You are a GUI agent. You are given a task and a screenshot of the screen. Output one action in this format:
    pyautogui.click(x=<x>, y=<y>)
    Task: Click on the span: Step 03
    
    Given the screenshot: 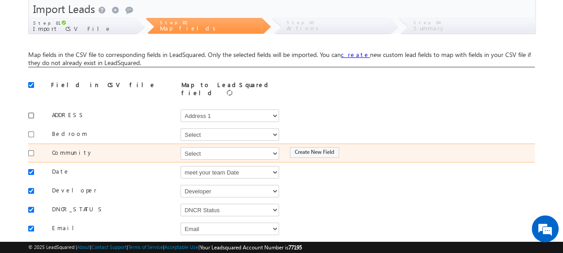 What is the action you would take?
    pyautogui.click(x=300, y=22)
    